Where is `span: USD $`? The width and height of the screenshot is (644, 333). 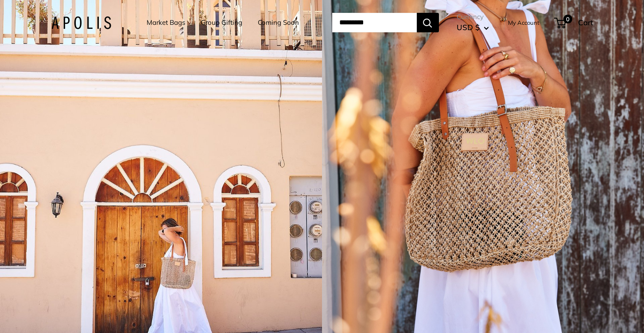 span: USD $ is located at coordinates (468, 27).